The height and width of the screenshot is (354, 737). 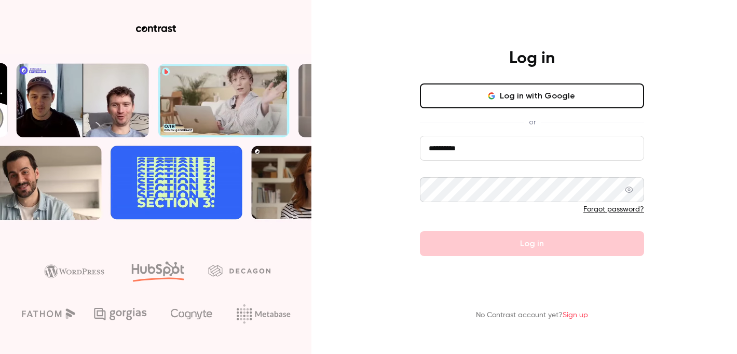 I want to click on a: Sign up, so click(x=575, y=316).